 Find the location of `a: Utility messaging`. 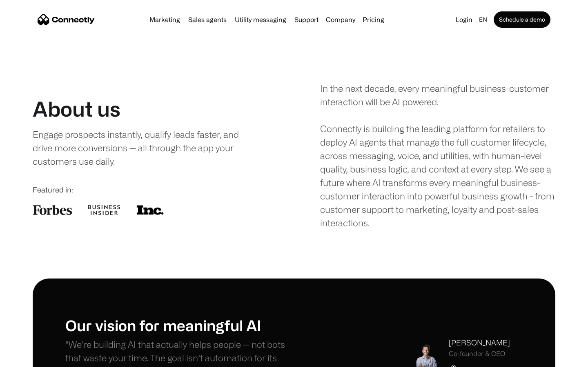

a: Utility messaging is located at coordinates (261, 20).